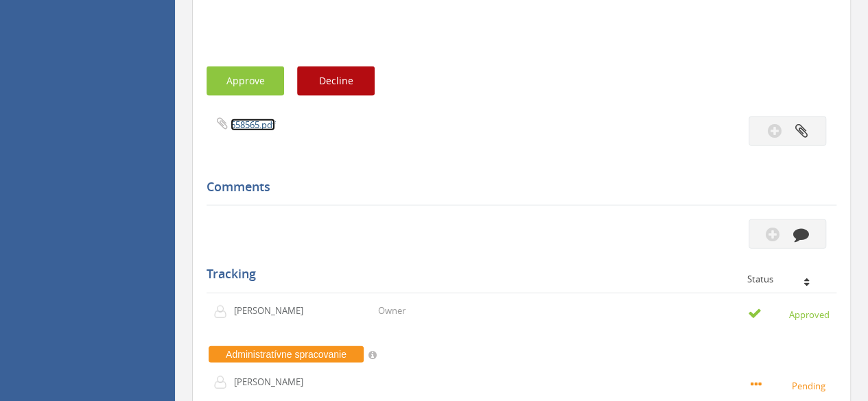 The height and width of the screenshot is (401, 868). What do you see at coordinates (392, 311) in the screenshot?
I see `p: Owner` at bounding box center [392, 311].